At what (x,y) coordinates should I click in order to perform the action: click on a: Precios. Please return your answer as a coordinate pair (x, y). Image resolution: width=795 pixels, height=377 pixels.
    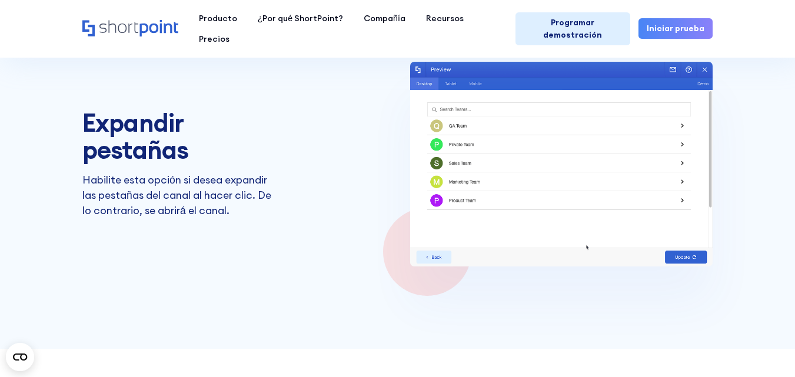
    Looking at the image, I should click on (214, 39).